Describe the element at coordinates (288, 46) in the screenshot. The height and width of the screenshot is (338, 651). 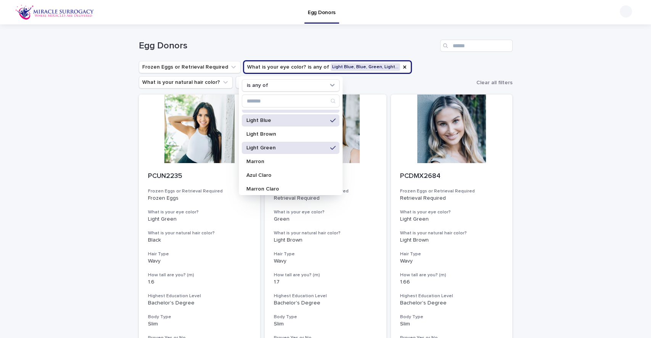
I see `h1: Egg Donors` at that location.